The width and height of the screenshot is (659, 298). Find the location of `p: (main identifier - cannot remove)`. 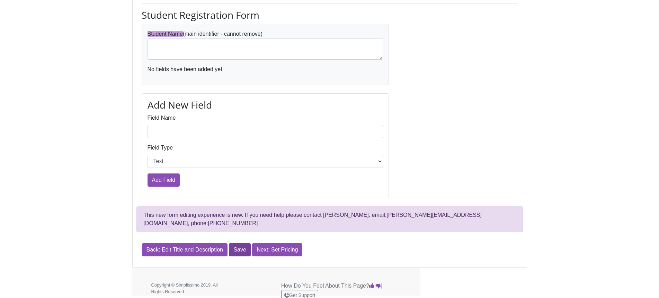

p: (main identifier - cannot remove) is located at coordinates (265, 45).